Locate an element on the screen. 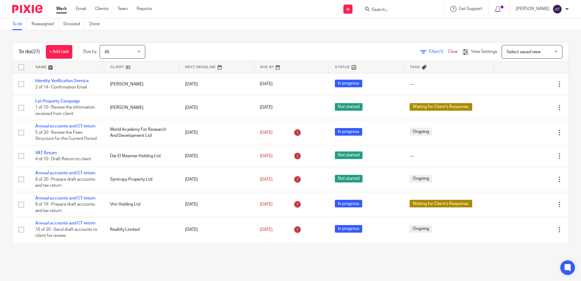  td: Vmr Holding Ltd is located at coordinates (141, 204).